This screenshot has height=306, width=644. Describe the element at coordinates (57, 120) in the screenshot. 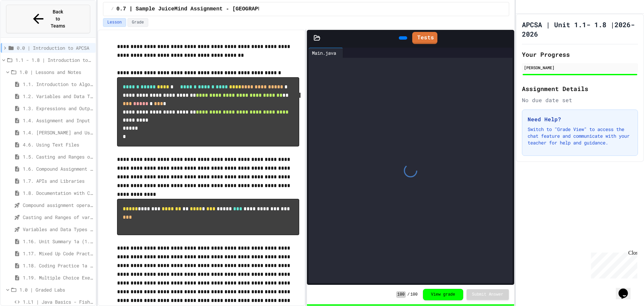

I see `span: 1.4. Assignment and Input` at that location.